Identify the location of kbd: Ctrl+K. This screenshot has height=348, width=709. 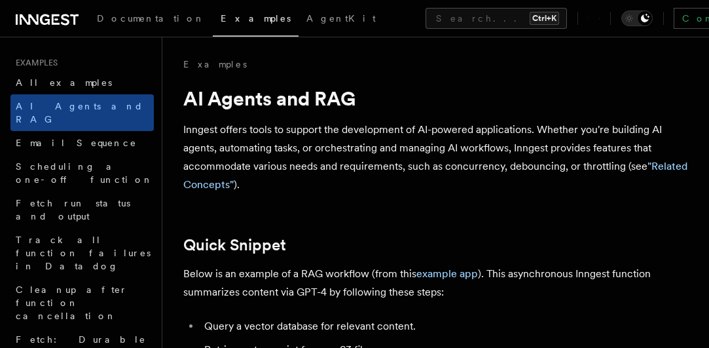
(544, 18).